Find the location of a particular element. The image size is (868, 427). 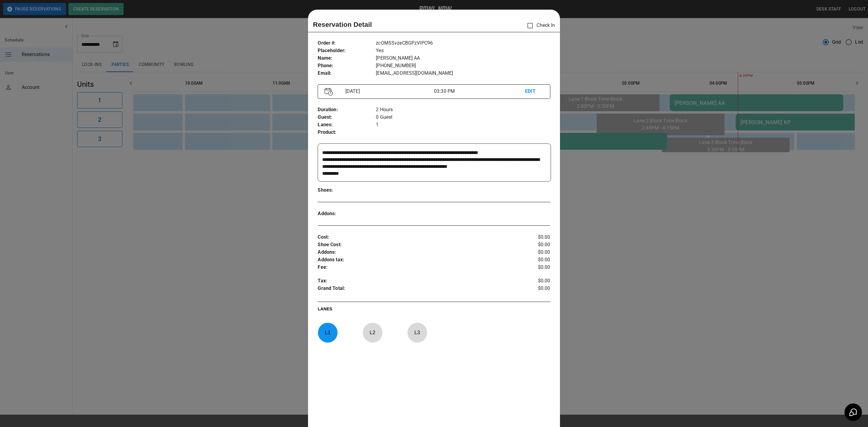

p: Lanes : is located at coordinates (347, 125).